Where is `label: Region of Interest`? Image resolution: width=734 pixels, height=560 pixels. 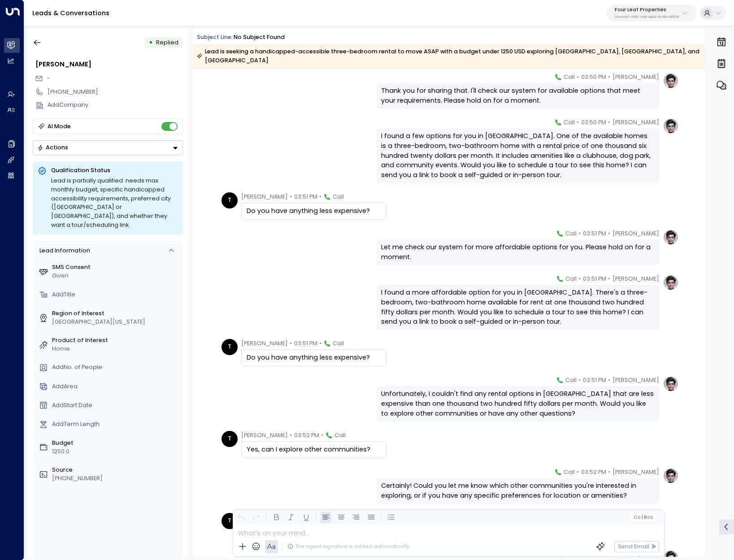 label: Region of Interest is located at coordinates (115, 314).